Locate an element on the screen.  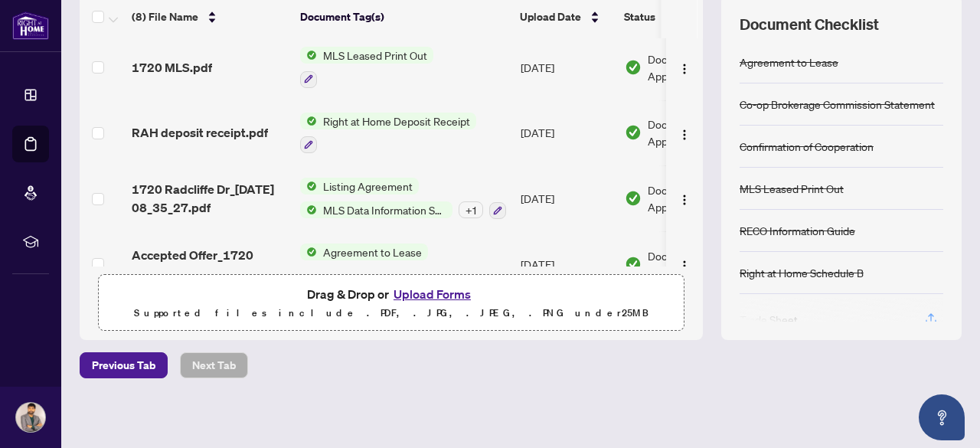
span: Drag & Drop or is located at coordinates (391, 294).